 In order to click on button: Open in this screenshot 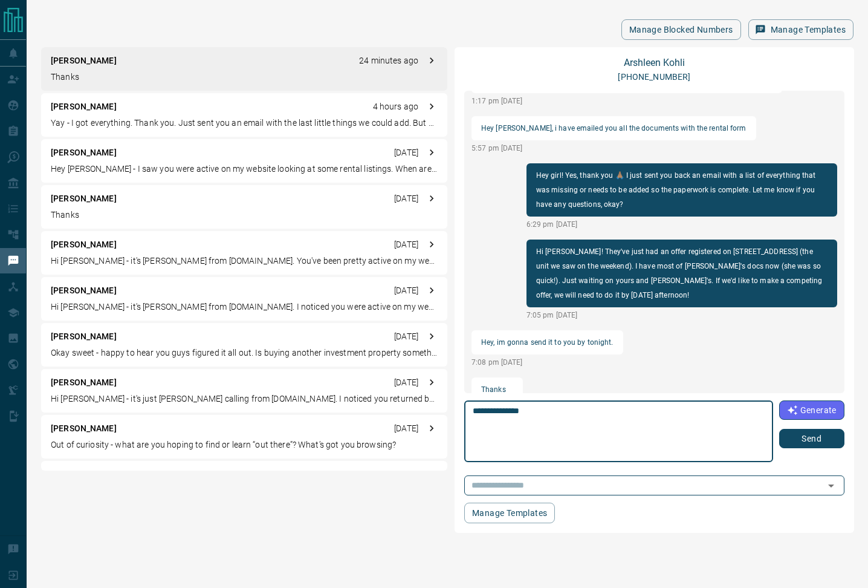, I will do `click(831, 485)`.